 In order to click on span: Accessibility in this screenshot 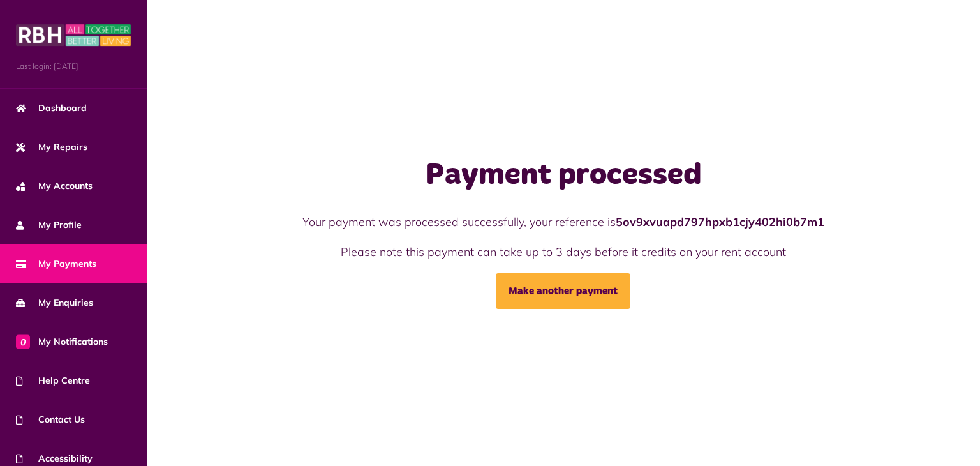, I will do `click(54, 459)`.